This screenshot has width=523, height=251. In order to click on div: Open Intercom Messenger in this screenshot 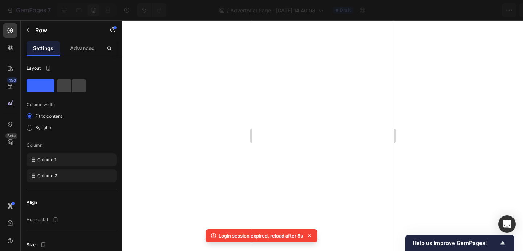, I will do `click(507, 224)`.